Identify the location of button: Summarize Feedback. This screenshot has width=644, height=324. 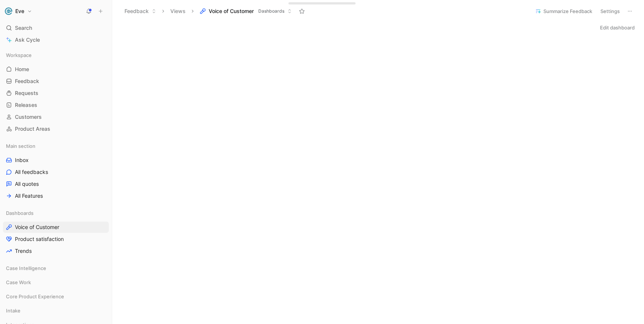
(563, 11).